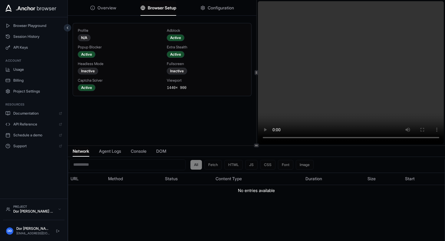 The height and width of the screenshot is (241, 445). What do you see at coordinates (110, 151) in the screenshot?
I see `span: Agent Logs` at bounding box center [110, 151].